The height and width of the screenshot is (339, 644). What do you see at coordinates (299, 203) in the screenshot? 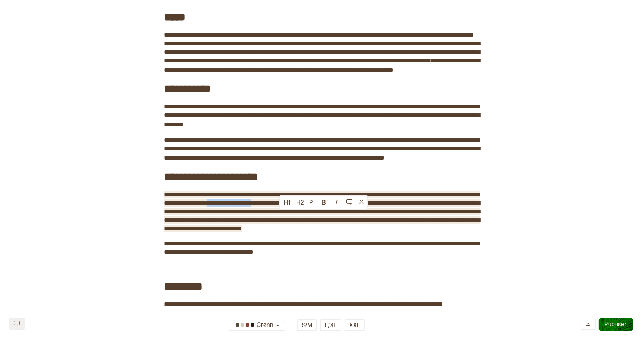
I see `button: H2` at bounding box center [299, 203].